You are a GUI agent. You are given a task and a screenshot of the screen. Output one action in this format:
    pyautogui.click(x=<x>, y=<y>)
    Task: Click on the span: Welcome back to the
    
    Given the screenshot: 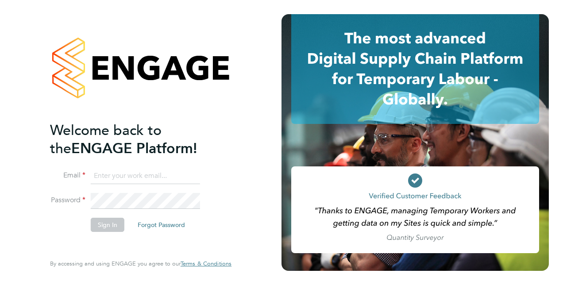 What is the action you would take?
    pyautogui.click(x=106, y=139)
    